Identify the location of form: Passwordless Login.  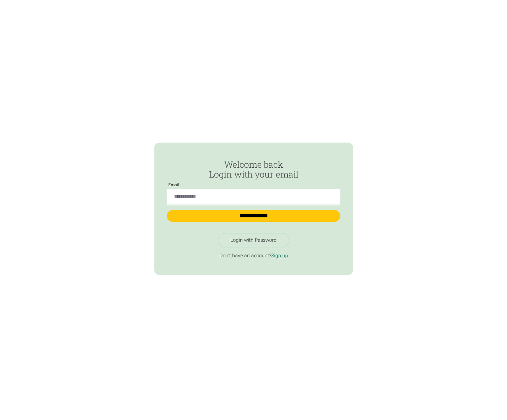
(253, 194).